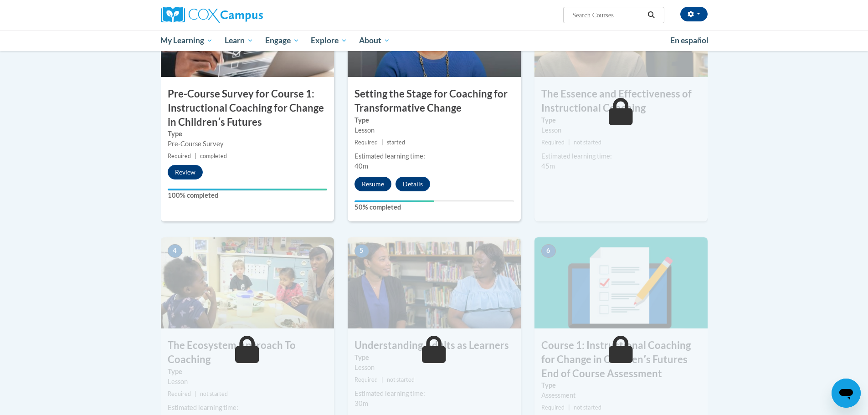 This screenshot has width=868, height=415. I want to click on img: Cox Campus, so click(212, 15).